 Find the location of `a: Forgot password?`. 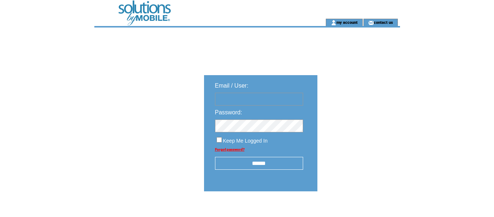

a: Forgot password? is located at coordinates (230, 149).